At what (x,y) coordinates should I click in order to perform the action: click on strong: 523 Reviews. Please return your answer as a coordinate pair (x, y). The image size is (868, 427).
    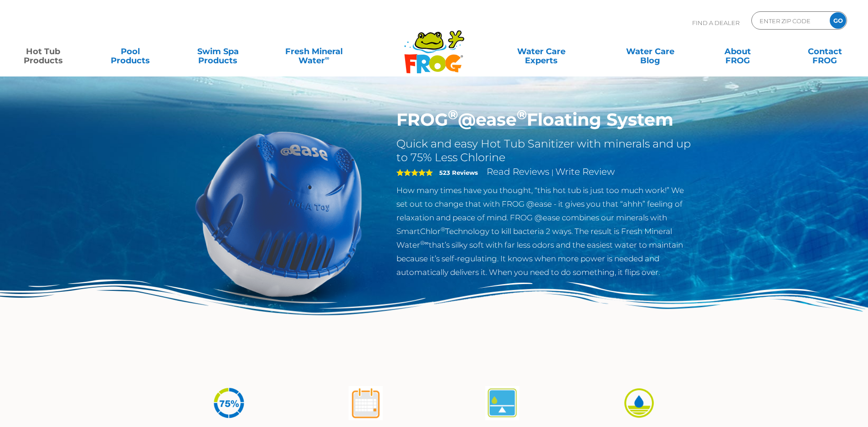
    Looking at the image, I should click on (458, 173).